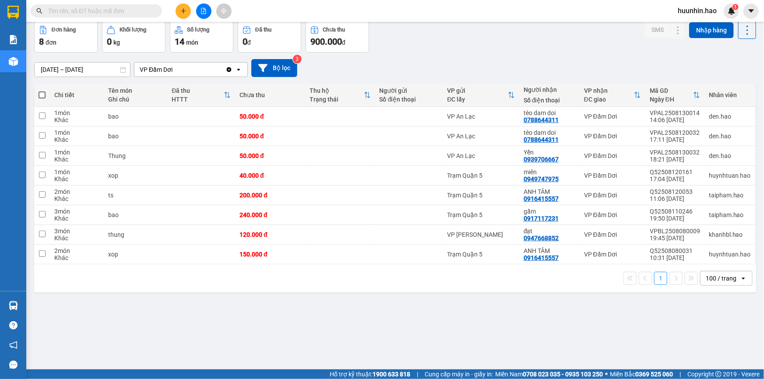  What do you see at coordinates (39, 11) in the screenshot?
I see `span: search` at bounding box center [39, 11].